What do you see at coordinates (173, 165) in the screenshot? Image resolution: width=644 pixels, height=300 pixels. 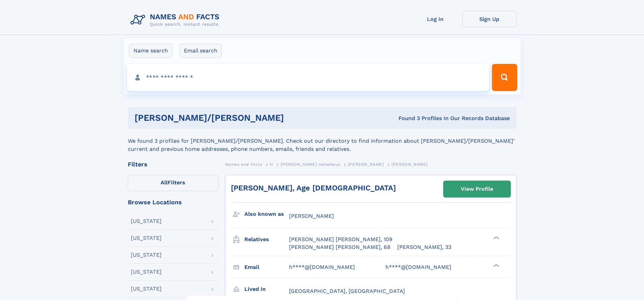 I see `div: Filters` at bounding box center [173, 165].